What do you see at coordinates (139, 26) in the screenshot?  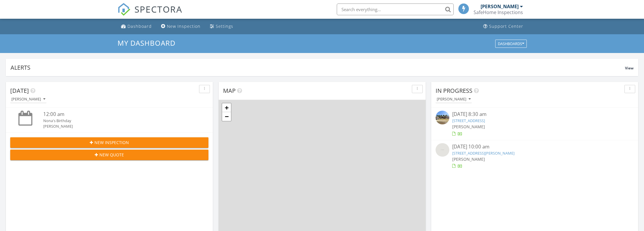 I see `div: Dashboard` at bounding box center [139, 26].